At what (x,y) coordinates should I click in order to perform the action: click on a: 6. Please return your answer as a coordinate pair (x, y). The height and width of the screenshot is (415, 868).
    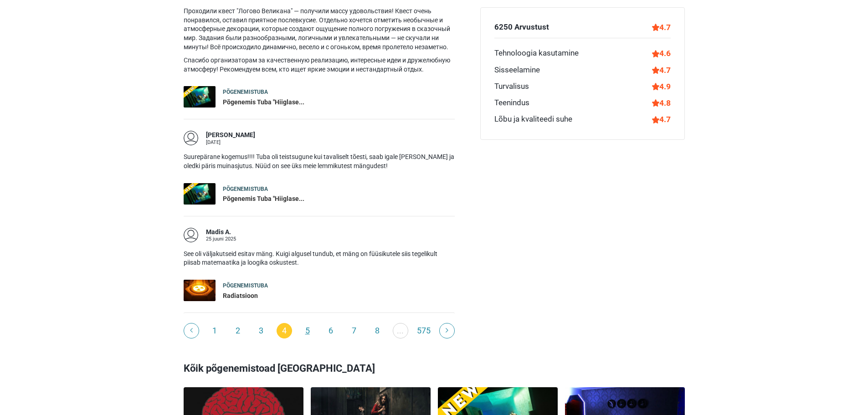
    Looking at the image, I should click on (330, 331).